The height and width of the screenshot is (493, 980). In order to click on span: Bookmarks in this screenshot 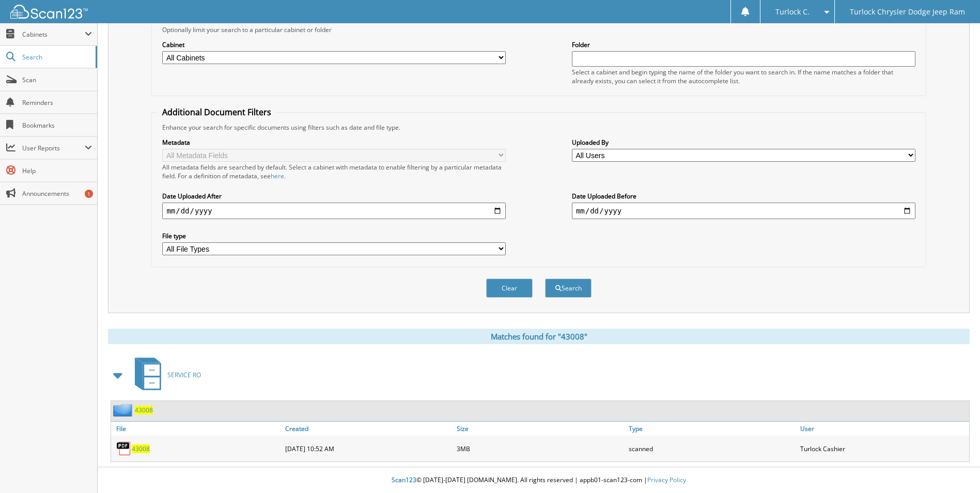, I will do `click(57, 125)`.